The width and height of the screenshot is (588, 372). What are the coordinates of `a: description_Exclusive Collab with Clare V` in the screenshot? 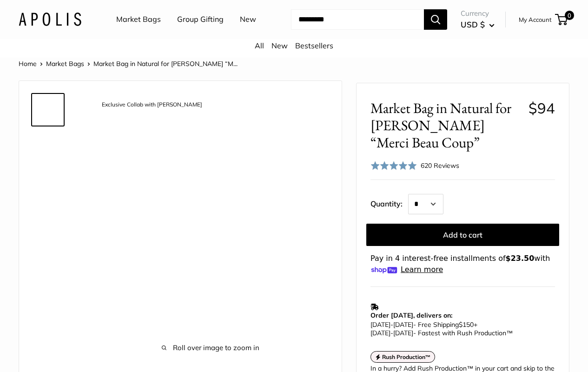 It's located at (48, 110).